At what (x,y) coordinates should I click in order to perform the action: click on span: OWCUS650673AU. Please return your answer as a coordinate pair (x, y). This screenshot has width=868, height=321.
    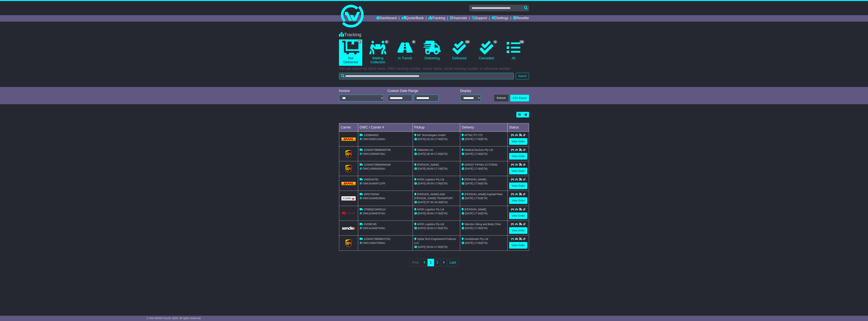
    Looking at the image, I should click on (374, 154).